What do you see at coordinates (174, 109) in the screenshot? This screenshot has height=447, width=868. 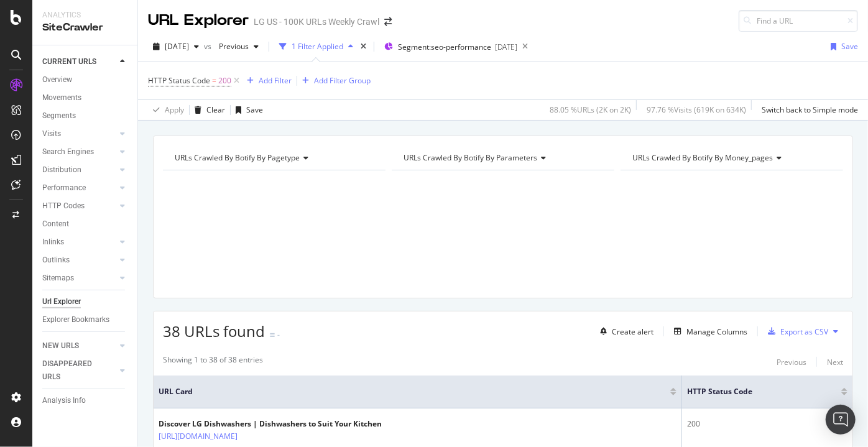 I see `div: Apply` at bounding box center [174, 109].